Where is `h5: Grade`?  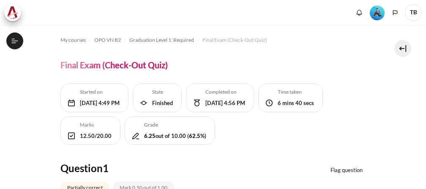
h5: Grade is located at coordinates (175, 125).